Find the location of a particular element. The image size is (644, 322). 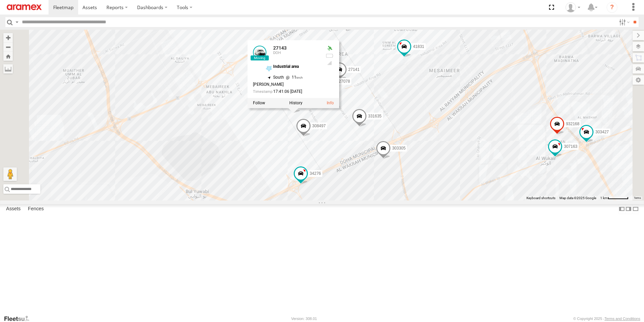

span: 307163 is located at coordinates (571, 147).